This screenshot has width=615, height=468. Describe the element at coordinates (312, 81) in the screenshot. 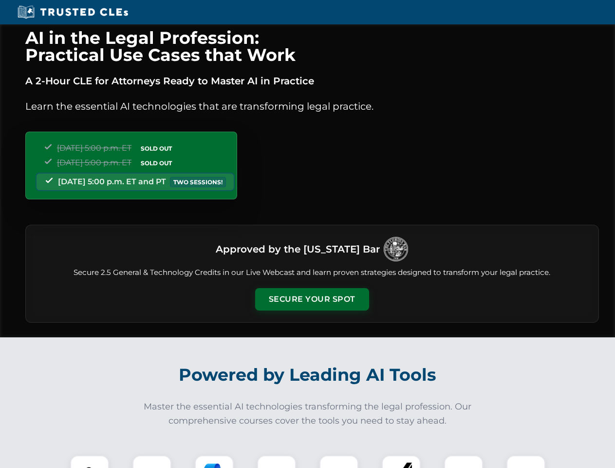

I see `p: A 2-Hour CLE for Attorneys Ready to Master AI in Practice` at that location.